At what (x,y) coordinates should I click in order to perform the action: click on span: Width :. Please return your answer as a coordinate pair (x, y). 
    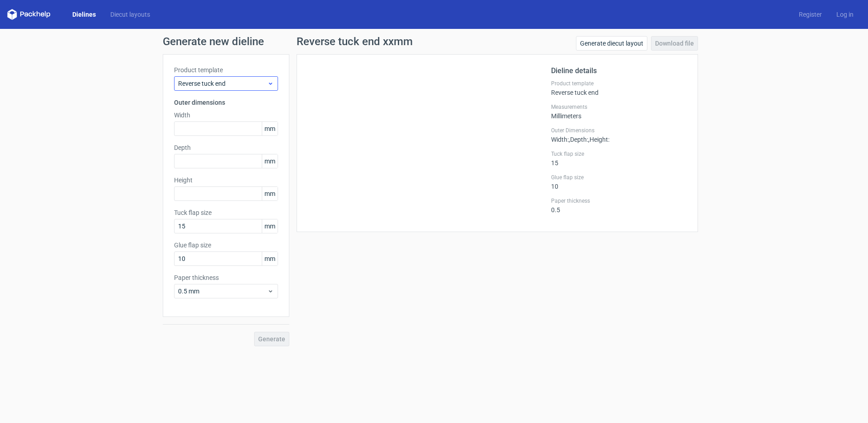
    Looking at the image, I should click on (559, 139).